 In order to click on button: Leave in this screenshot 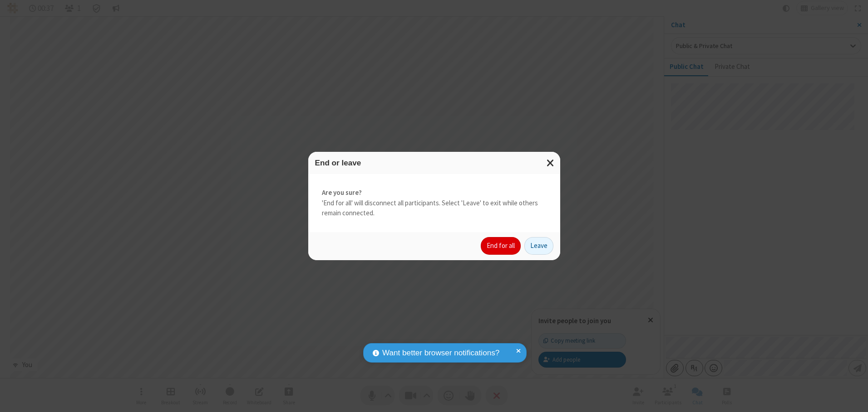, I will do `click(539, 246)`.